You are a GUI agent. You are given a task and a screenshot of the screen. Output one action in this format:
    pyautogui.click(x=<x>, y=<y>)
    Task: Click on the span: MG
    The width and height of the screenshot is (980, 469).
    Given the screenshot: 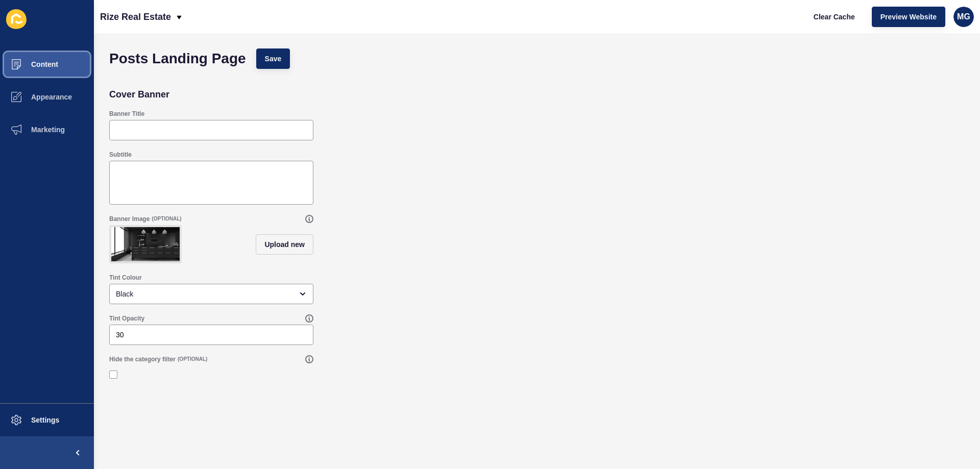 What is the action you would take?
    pyautogui.click(x=964, y=17)
    